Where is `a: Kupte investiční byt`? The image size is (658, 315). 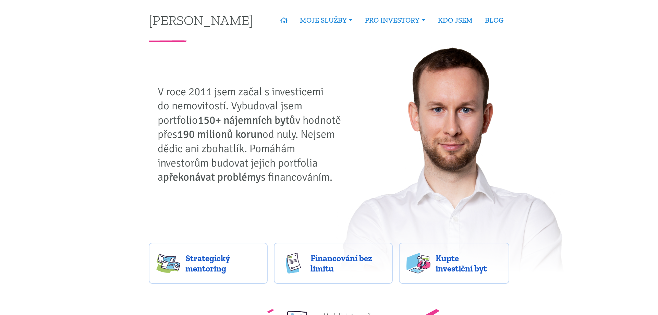 a: Kupte investiční byt is located at coordinates (454, 263).